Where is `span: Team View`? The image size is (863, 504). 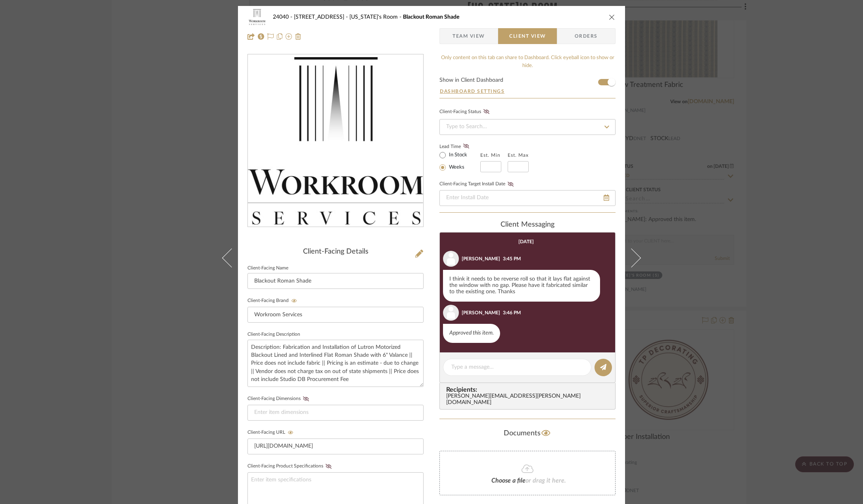
span: Team View is located at coordinates (469, 36).